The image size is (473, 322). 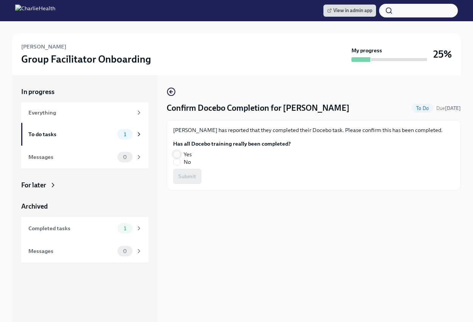 I want to click on div: Everything, so click(x=80, y=113).